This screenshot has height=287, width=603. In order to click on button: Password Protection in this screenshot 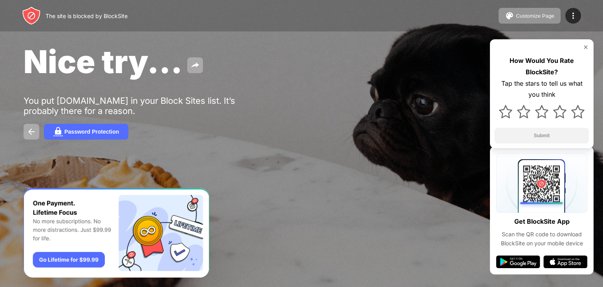, I will do `click(86, 132)`.